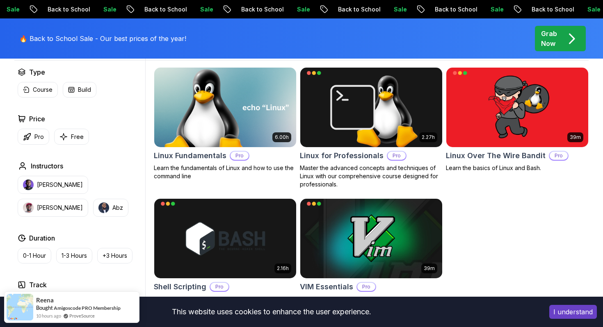 This screenshot has height=327, width=603. Describe the element at coordinates (38, 90) in the screenshot. I see `button: Course` at that location.